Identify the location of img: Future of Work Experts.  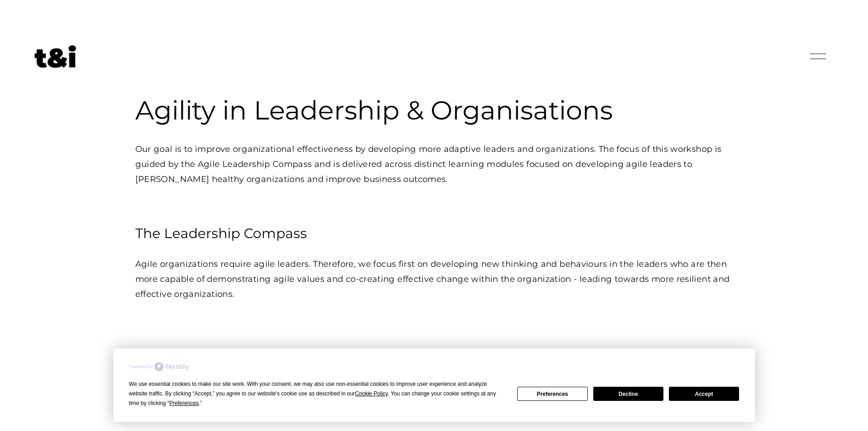
(55, 57).